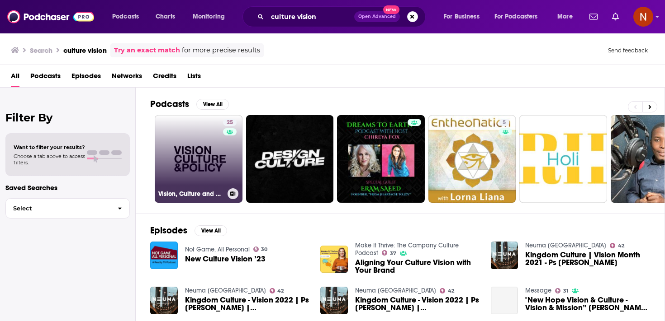 This screenshot has width=665, height=321. What do you see at coordinates (51, 17) in the screenshot?
I see `img: Podchaser - Follow, Share and Rate Podcasts` at bounding box center [51, 17].